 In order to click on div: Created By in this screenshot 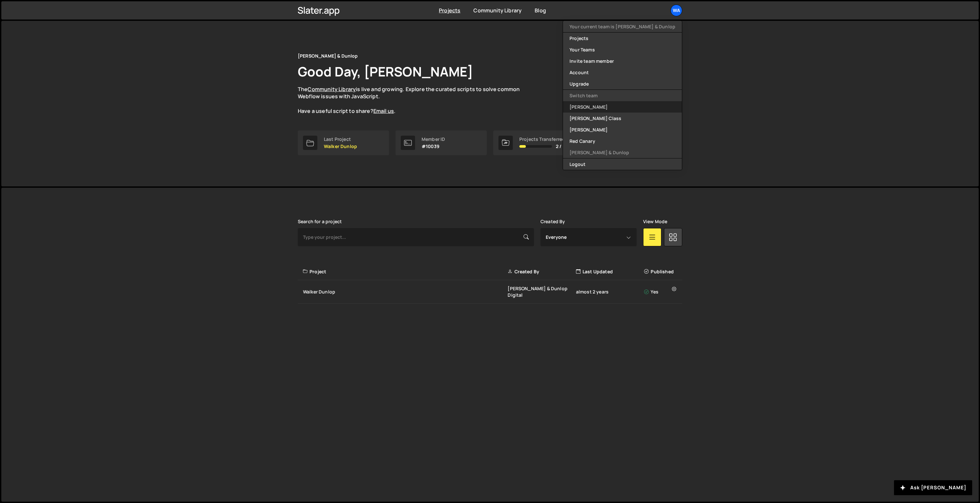, I will do `click(541, 271)`.